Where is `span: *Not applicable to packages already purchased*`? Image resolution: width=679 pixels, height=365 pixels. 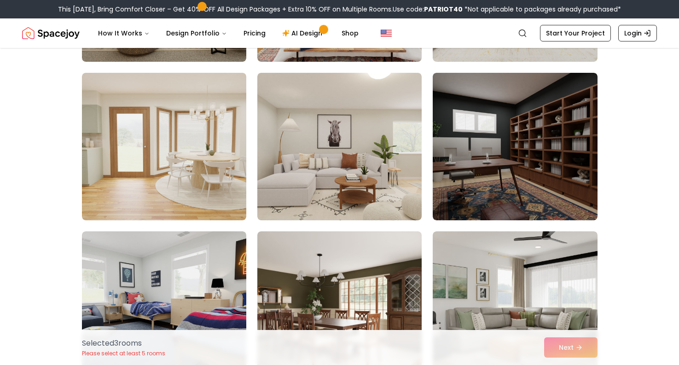 span: *Not applicable to packages already purchased* is located at coordinates (542, 9).